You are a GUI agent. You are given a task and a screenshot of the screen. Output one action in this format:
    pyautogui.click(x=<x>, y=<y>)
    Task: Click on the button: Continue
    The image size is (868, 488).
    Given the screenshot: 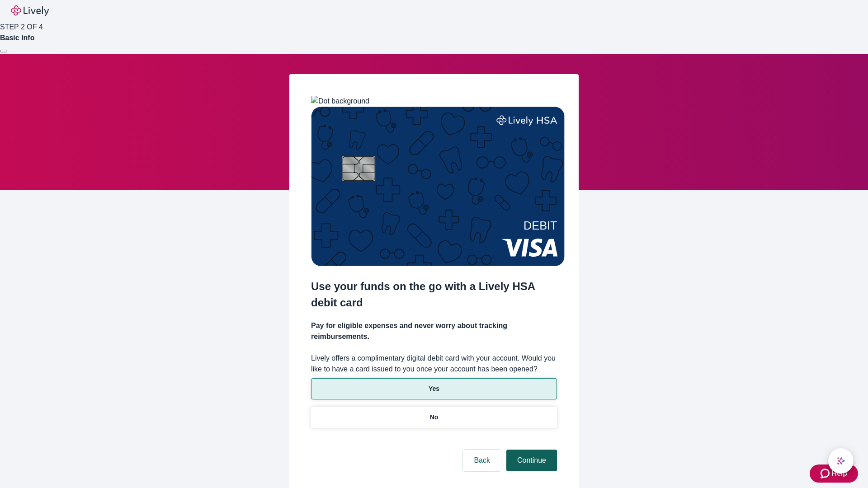 What is the action you would take?
    pyautogui.click(x=532, y=461)
    